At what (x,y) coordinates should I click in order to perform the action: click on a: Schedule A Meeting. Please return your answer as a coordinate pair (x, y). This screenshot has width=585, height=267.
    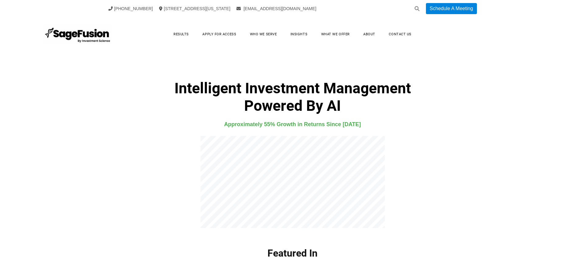
    Looking at the image, I should click on (451, 9).